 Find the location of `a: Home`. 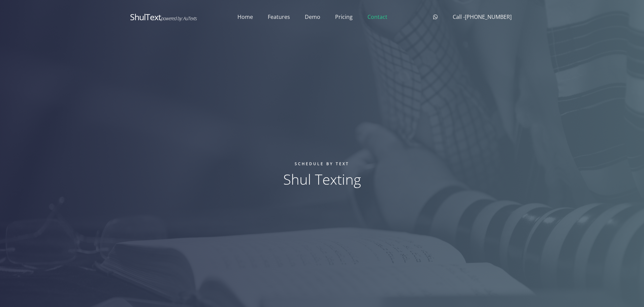

a: Home is located at coordinates (245, 17).